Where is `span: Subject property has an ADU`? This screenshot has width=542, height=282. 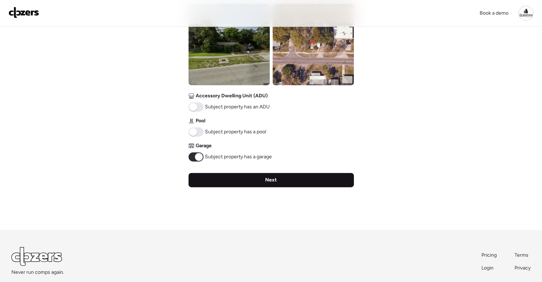
span: Subject property has an ADU is located at coordinates (237, 107).